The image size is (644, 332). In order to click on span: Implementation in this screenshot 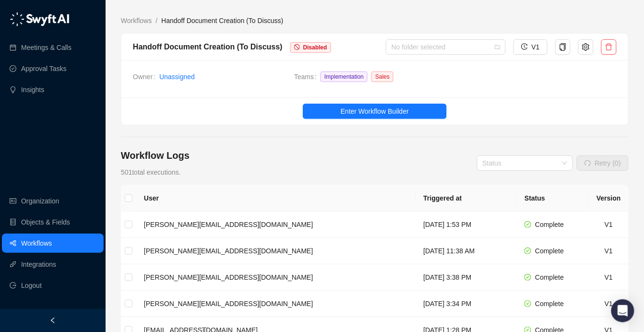, I will do `click(344, 77)`.